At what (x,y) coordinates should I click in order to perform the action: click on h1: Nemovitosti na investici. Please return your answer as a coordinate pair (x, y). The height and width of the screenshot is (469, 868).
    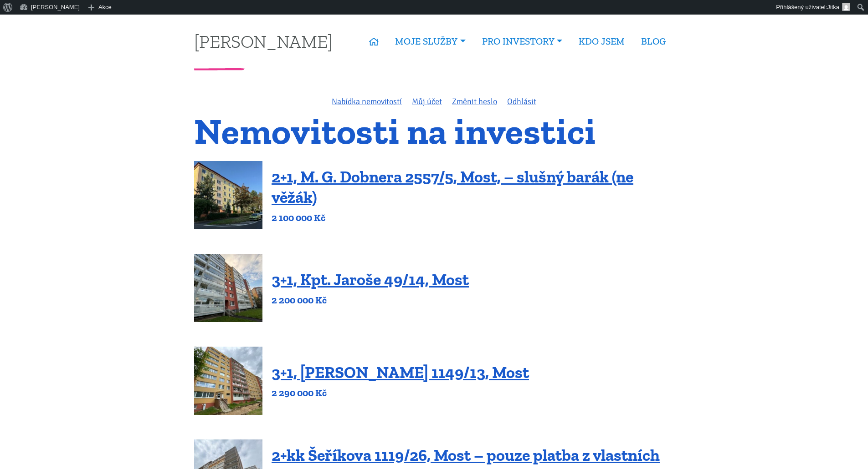
    Looking at the image, I should click on (434, 131).